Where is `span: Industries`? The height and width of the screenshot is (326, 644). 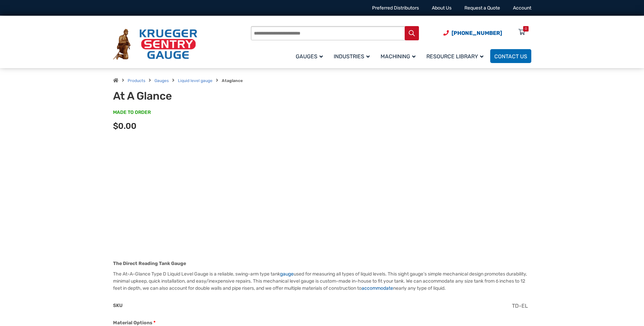
span: Industries is located at coordinates (351, 56).